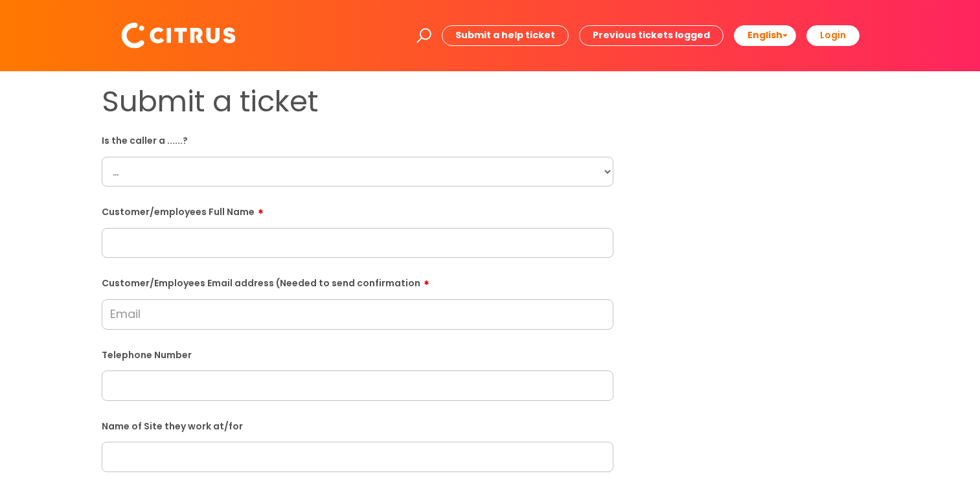 This screenshot has height=478, width=980. Describe the element at coordinates (358, 281) in the screenshot. I see `label: Customer/Employees Email address (Needed to send confirmation` at that location.